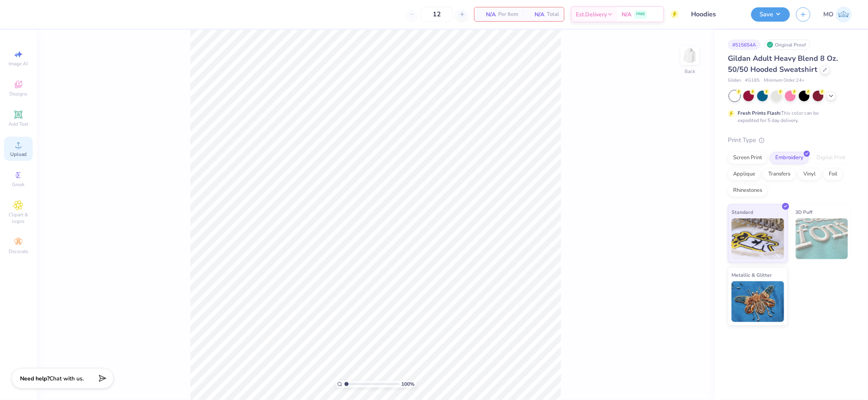 The height and width of the screenshot is (400, 868). I want to click on div: Applique, so click(744, 174).